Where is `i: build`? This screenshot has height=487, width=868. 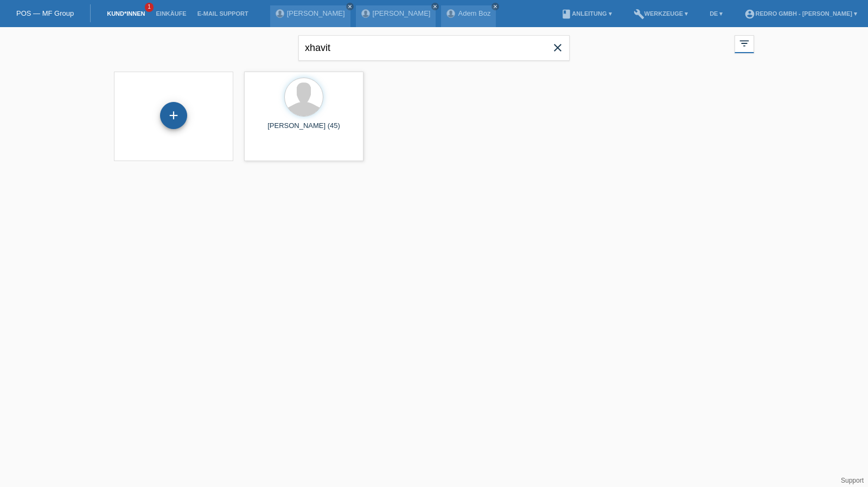 i: build is located at coordinates (639, 15).